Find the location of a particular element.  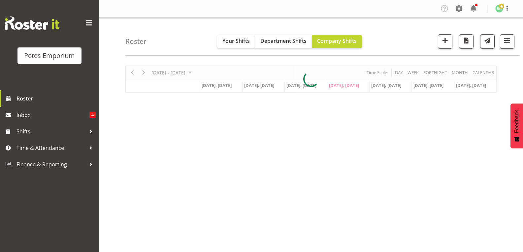

img: ruth-robertson-taylor722.jpg is located at coordinates (499, 9).